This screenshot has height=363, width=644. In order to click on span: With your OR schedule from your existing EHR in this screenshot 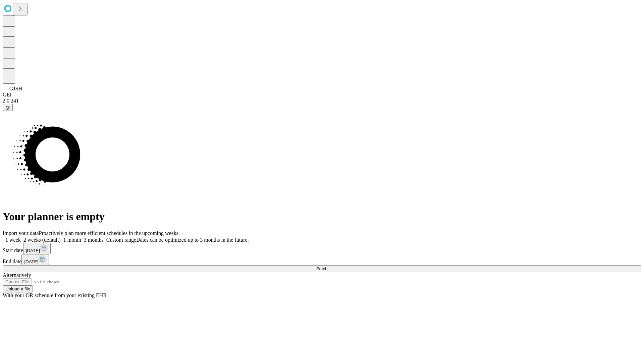, I will do `click(54, 295)`.